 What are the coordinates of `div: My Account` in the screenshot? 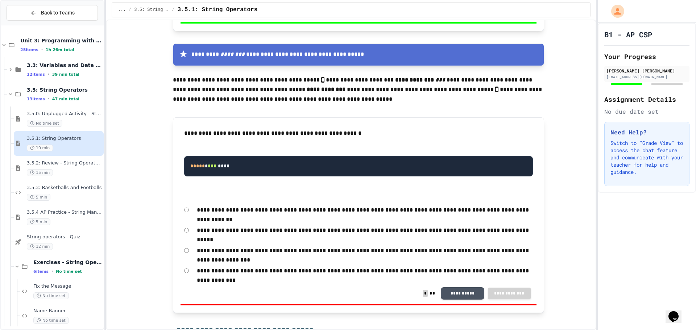 It's located at (615, 11).